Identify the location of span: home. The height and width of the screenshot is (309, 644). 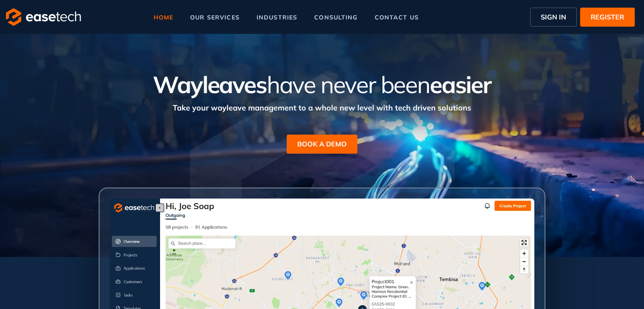
(163, 17).